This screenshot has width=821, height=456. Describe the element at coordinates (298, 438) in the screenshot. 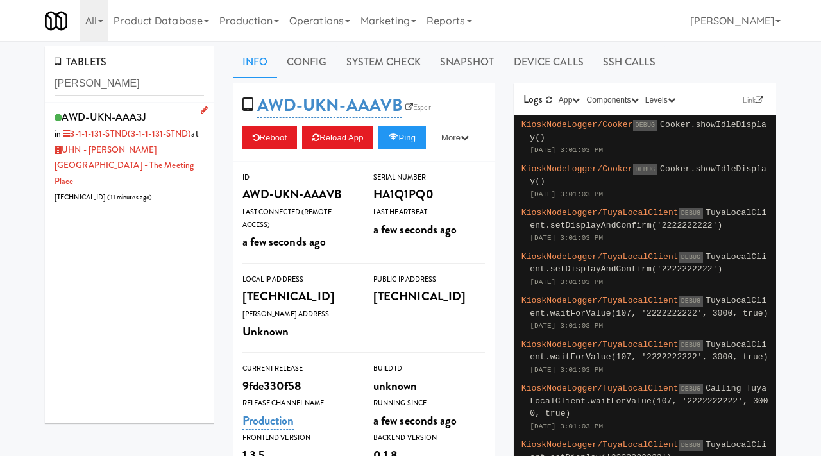

I see `div: Frontend Version` at that location.